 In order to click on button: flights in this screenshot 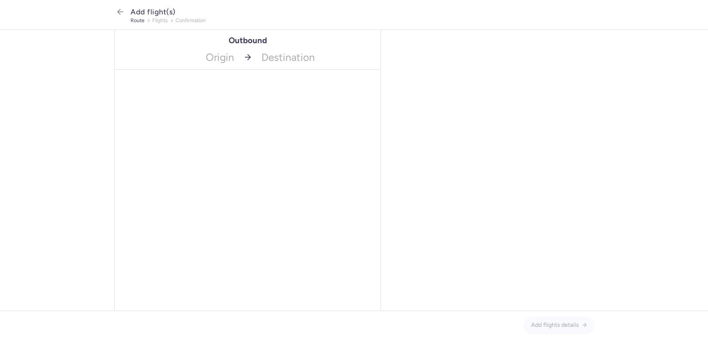, I will do `click(160, 21)`.